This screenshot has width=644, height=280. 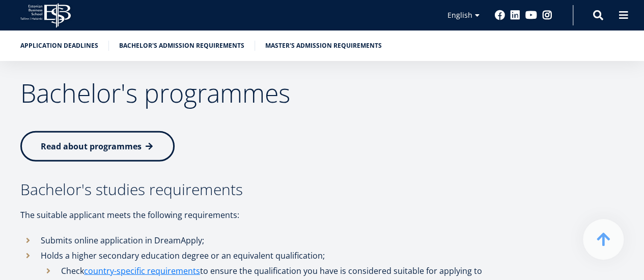 What do you see at coordinates (262, 241) in the screenshot?
I see `li: Submits online application in DreamApply;` at bounding box center [262, 241].